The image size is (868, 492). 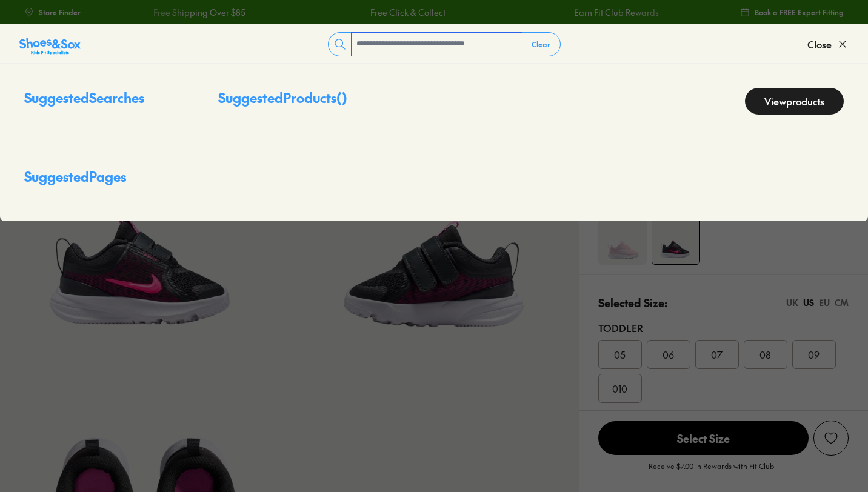 What do you see at coordinates (792, 302) in the screenshot?
I see `div: UK` at bounding box center [792, 302].